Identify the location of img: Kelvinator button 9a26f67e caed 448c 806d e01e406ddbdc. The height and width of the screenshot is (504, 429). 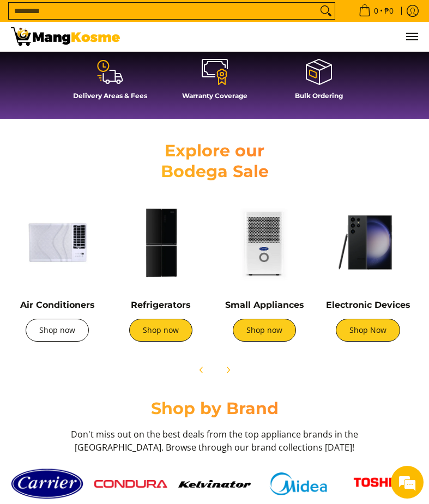
(214, 483).